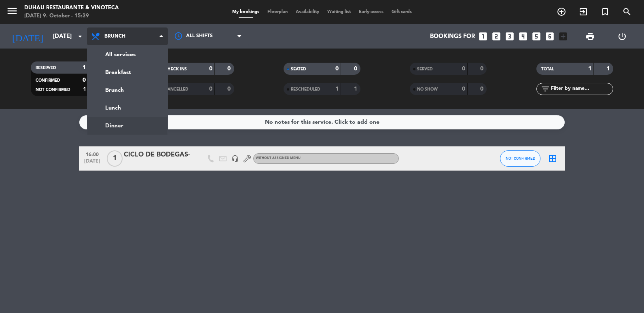  Describe the element at coordinates (158, 155) in the screenshot. I see `div: CICLO DE BODEGAS-` at that location.